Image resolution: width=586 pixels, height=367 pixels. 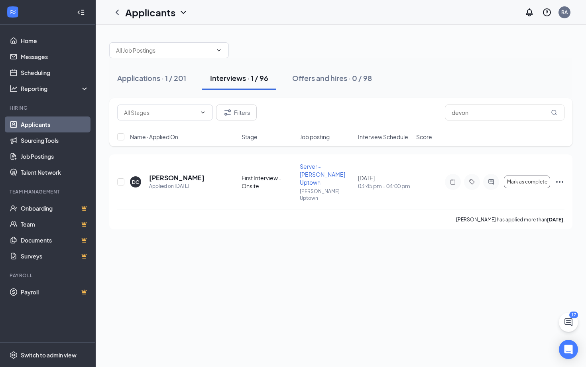 I want to click on div: RA, so click(x=565, y=12).